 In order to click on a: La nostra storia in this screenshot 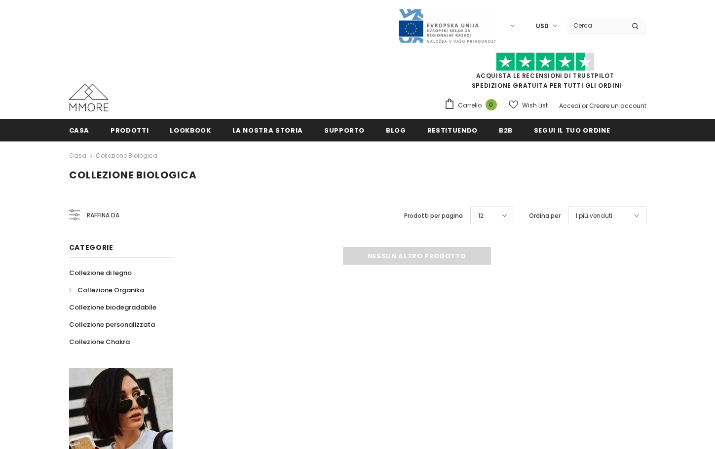, I will do `click(267, 130)`.